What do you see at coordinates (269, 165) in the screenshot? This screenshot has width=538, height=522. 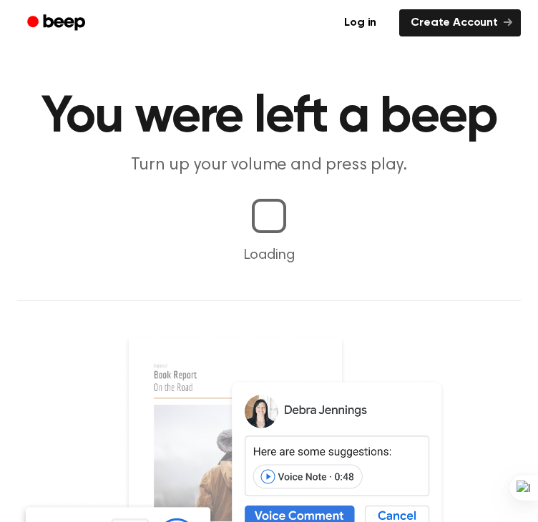 I see `p: Turn up your volume and press play.` at bounding box center [269, 165].